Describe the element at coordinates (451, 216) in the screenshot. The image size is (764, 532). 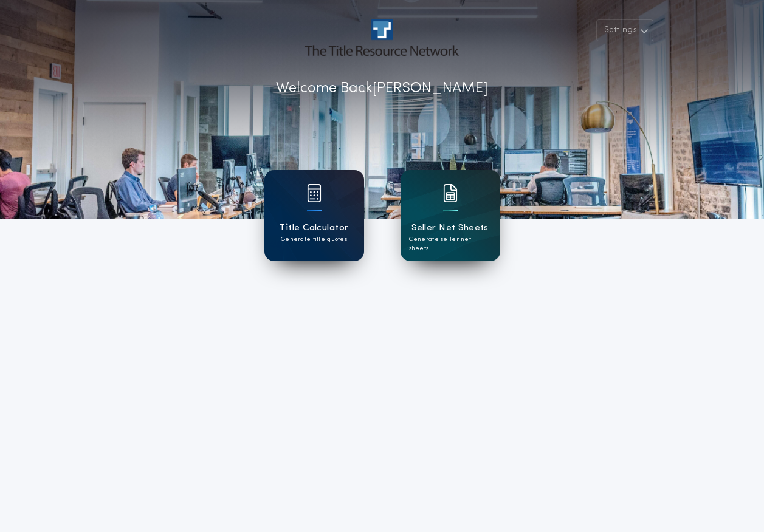
I see `a: card iconSeller Net SheetsGenerate seller net sheets` at that location.